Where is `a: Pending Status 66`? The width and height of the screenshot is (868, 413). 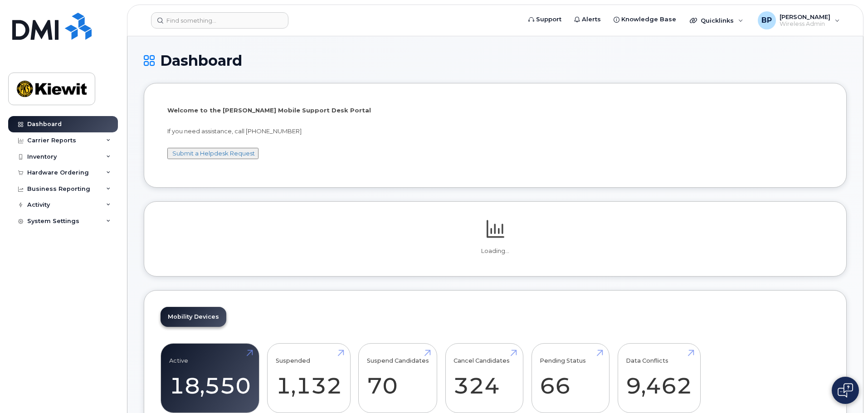 a: Pending Status 66 is located at coordinates (570, 378).